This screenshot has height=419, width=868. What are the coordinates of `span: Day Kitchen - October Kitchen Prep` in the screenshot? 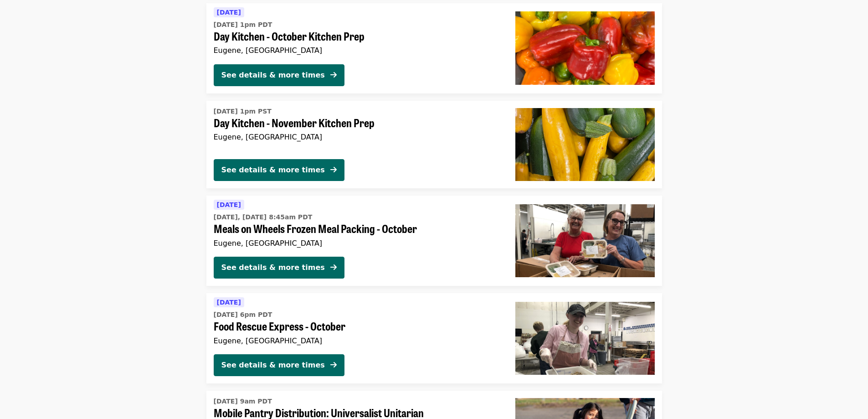 It's located at (357, 36).